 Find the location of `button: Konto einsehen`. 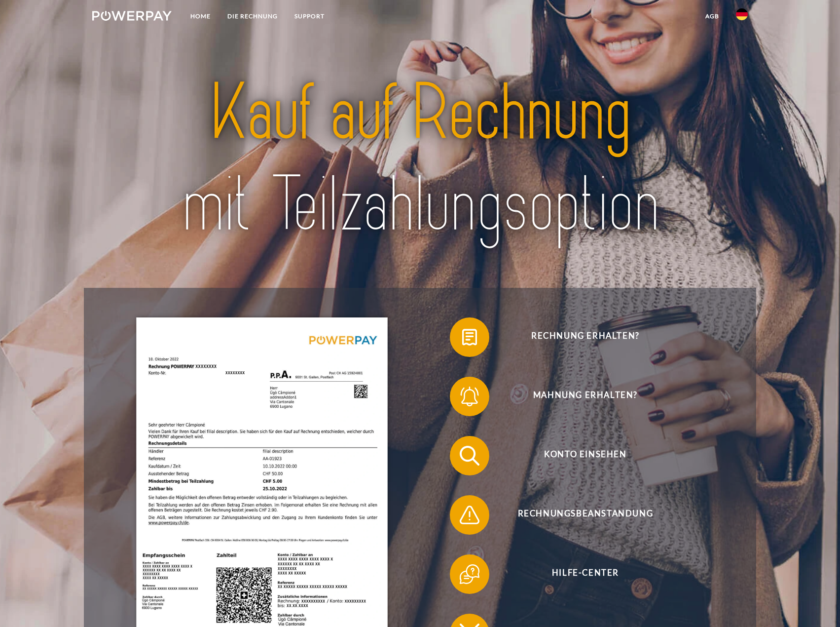

button: Konto einsehen is located at coordinates (578, 455).